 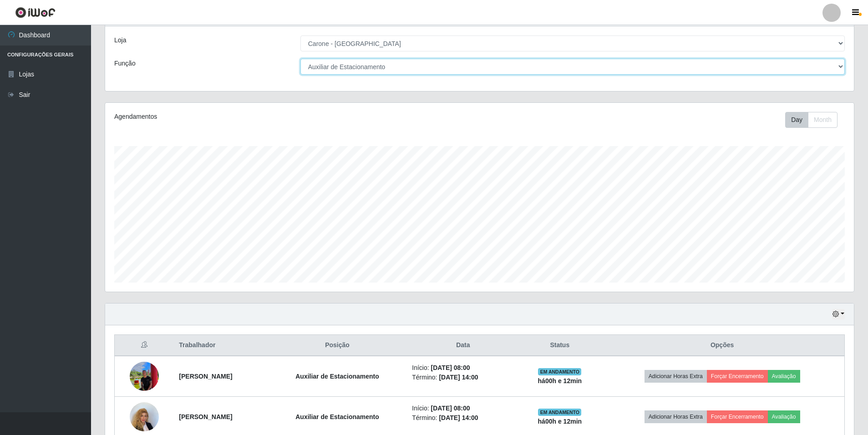 I want to click on img: 1751250700019.jpeg, so click(x=145, y=376).